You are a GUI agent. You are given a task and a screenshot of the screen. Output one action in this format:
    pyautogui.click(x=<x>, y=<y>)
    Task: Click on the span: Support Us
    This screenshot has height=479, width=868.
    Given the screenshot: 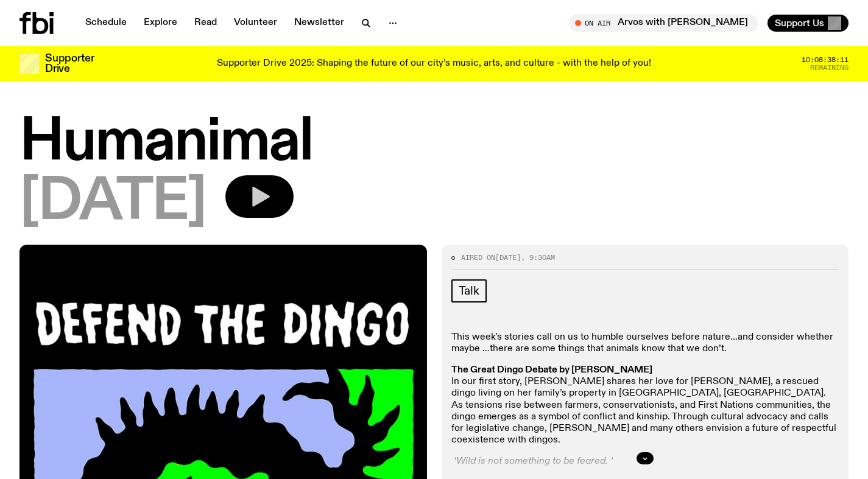 What is the action you would take?
    pyautogui.click(x=799, y=24)
    